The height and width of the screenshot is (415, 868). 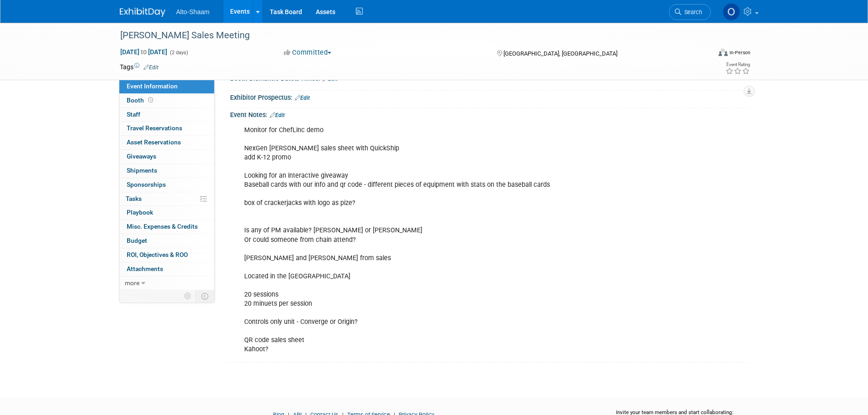 What do you see at coordinates (134, 114) in the screenshot?
I see `span: Staff` at bounding box center [134, 114].